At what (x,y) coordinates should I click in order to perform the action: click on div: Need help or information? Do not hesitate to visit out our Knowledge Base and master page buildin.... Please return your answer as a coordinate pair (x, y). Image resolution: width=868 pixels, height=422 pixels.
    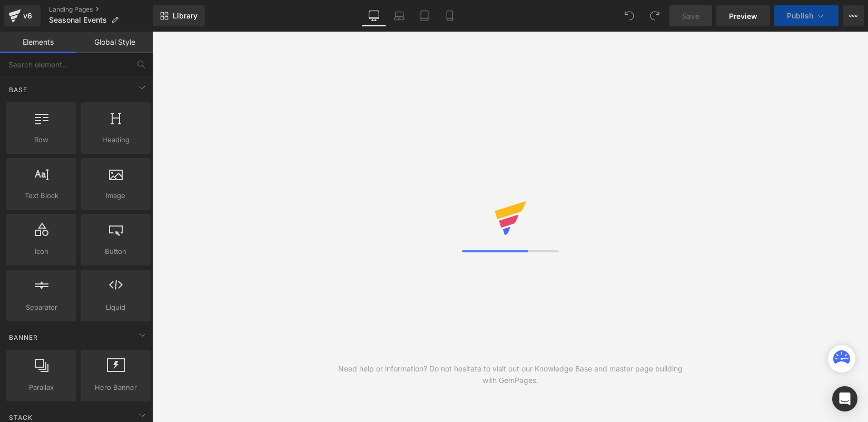
    Looking at the image, I should click on (511, 374).